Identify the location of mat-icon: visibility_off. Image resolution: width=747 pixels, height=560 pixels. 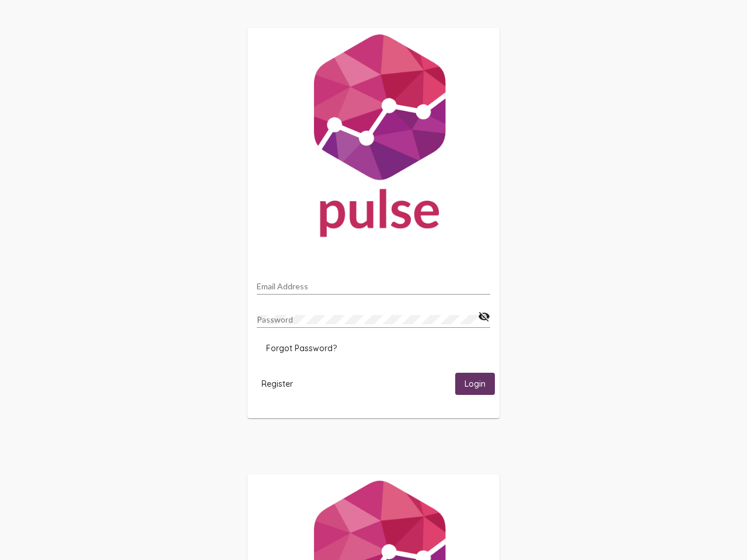
(483, 317).